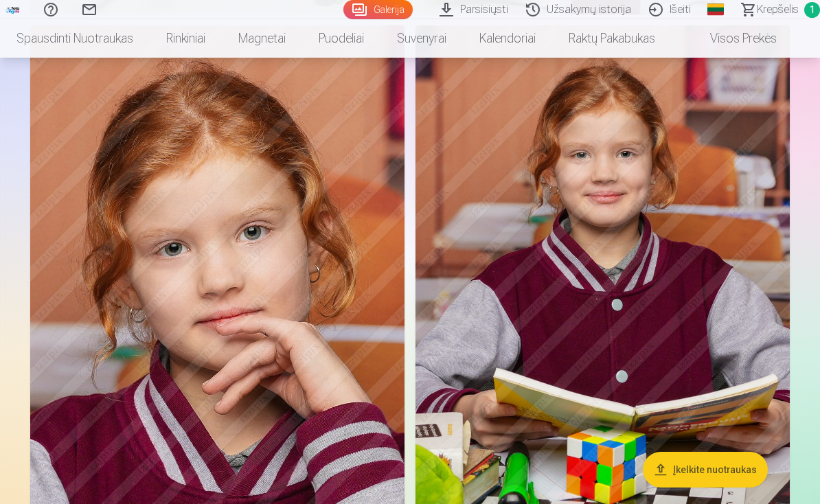 The width and height of the screenshot is (820, 504). Describe the element at coordinates (185, 38) in the screenshot. I see `a: Rinkiniai` at that location.